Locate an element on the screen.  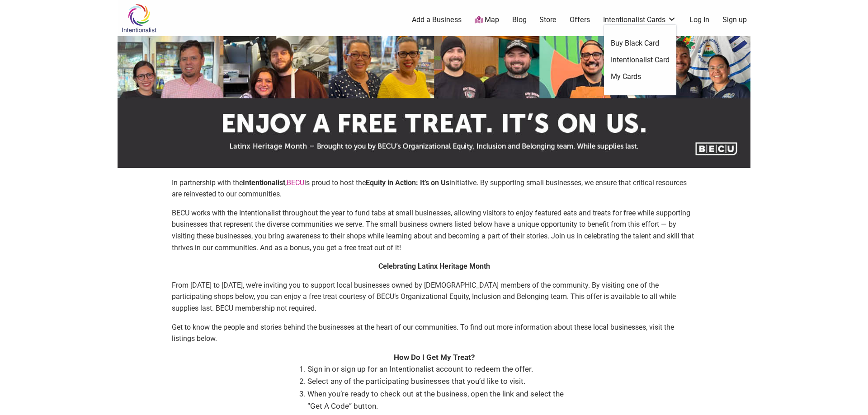
li: Sign in or sign up for an Intentionalist account to redeem the offer. is located at coordinates (439, 369).